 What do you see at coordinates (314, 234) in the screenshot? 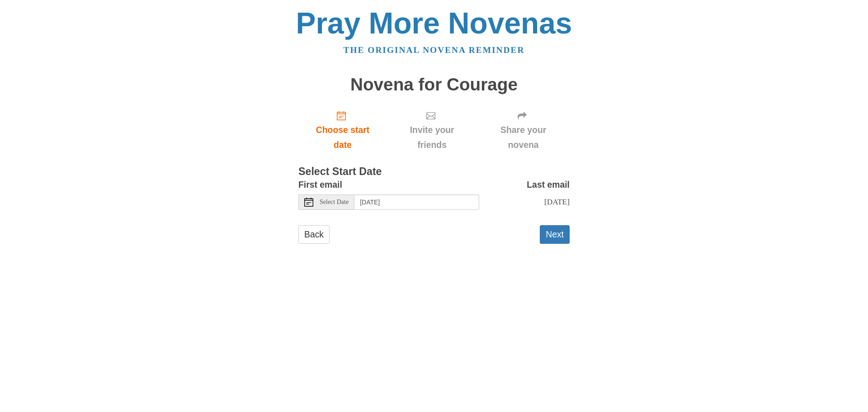
I see `a: Back` at bounding box center [314, 234].